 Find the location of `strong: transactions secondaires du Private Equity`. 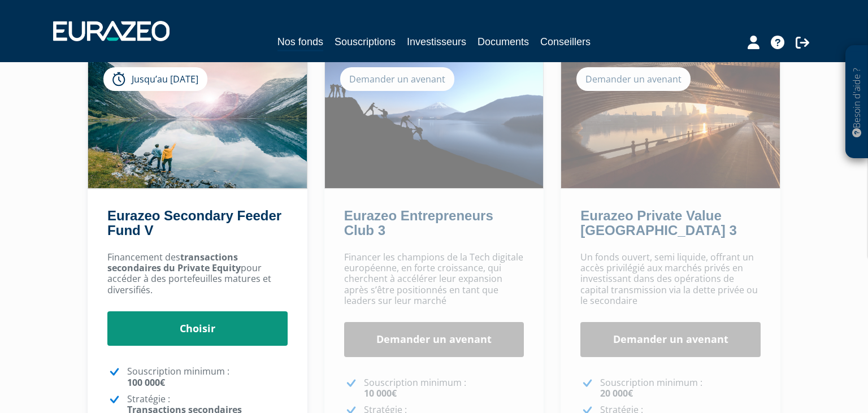

strong: transactions secondaires du Private Equity is located at coordinates (174, 262).